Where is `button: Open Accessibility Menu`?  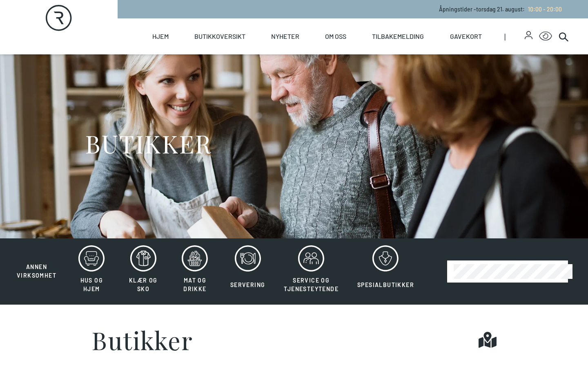
button: Open Accessibility Menu is located at coordinates (546, 36).